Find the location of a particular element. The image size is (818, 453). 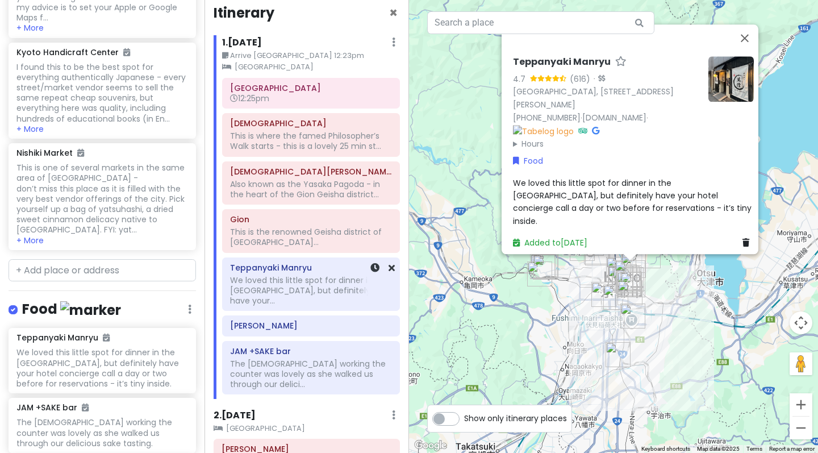

button: Map camera controls is located at coordinates (801, 323).